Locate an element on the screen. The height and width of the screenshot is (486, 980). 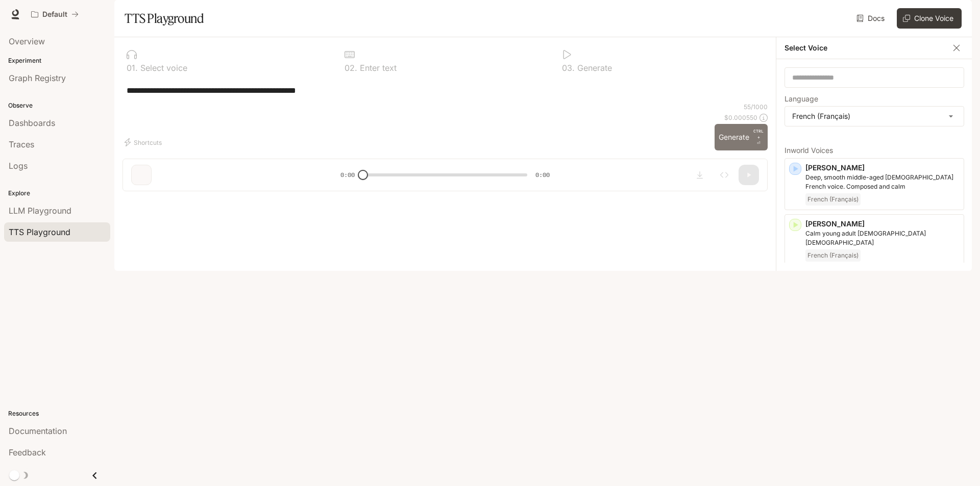
h1: TTS Playground is located at coordinates (164, 19).